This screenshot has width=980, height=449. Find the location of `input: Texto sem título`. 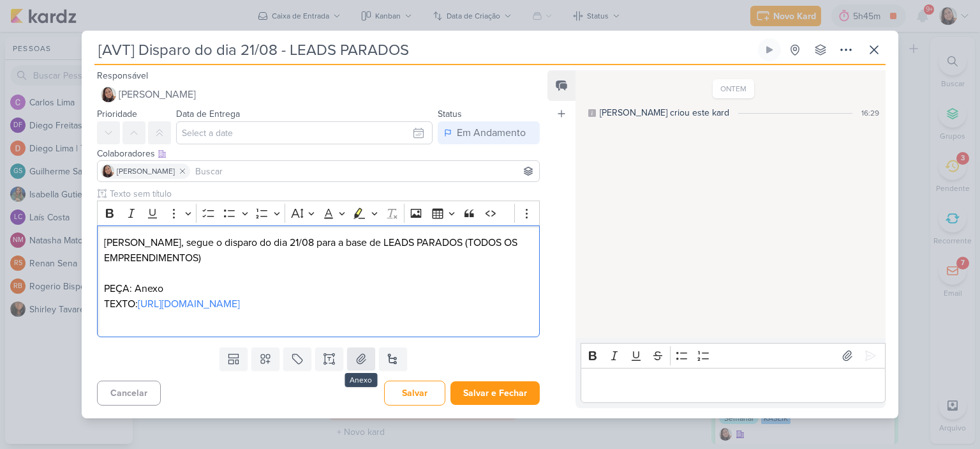

input: Texto sem título is located at coordinates (323, 194).